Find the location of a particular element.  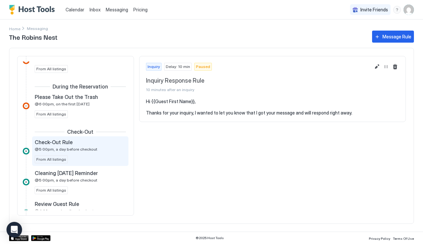

div: User profile is located at coordinates (409, 10).